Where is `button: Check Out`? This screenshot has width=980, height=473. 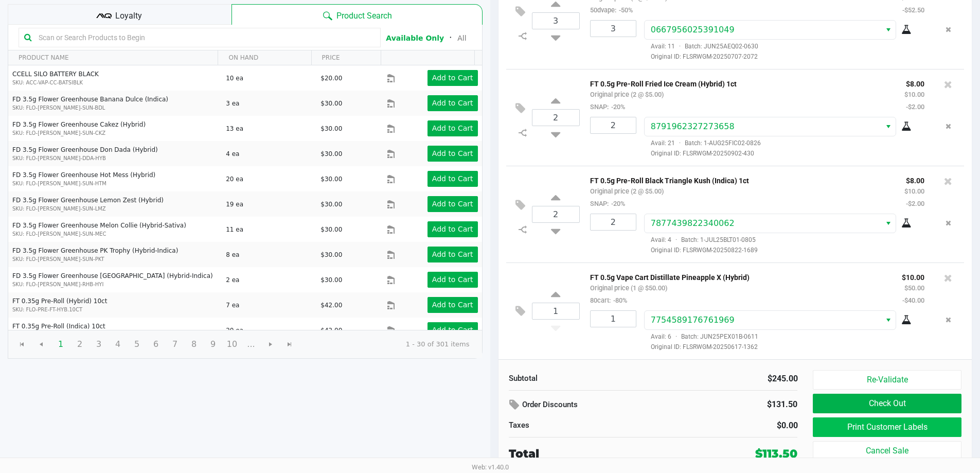
button: Check Out is located at coordinates (887, 403).